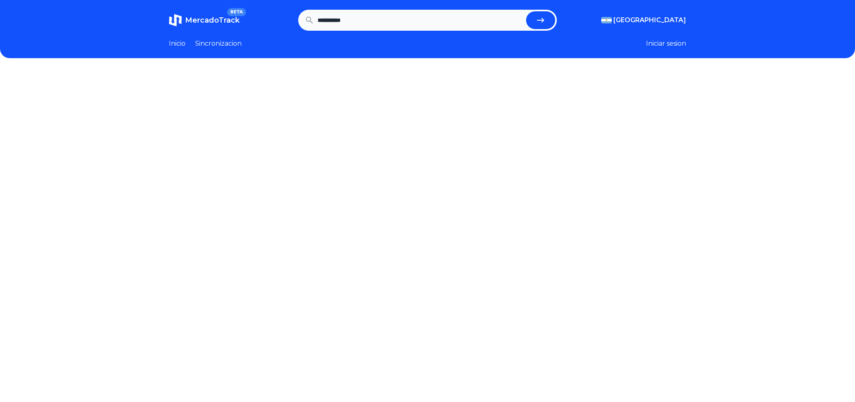  Describe the element at coordinates (218, 44) in the screenshot. I see `a: Sincronizacion` at that location.